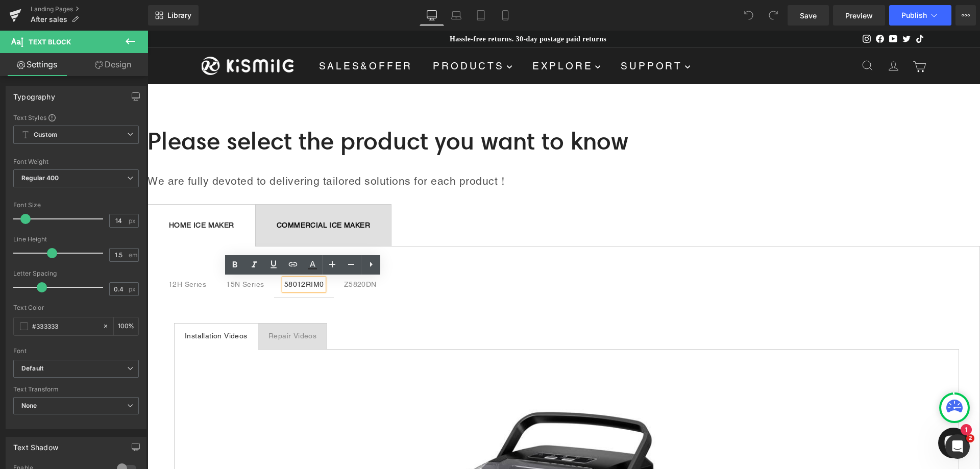  I want to click on a: Landing Pages, so click(89, 9).